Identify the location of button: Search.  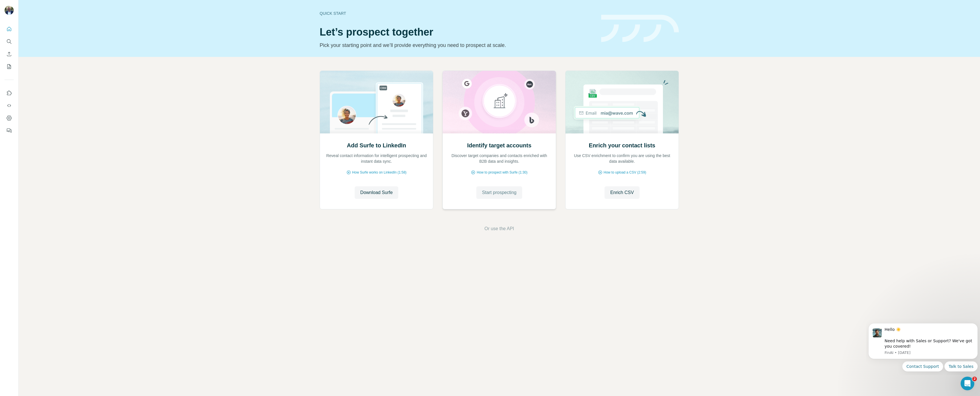
(9, 42).